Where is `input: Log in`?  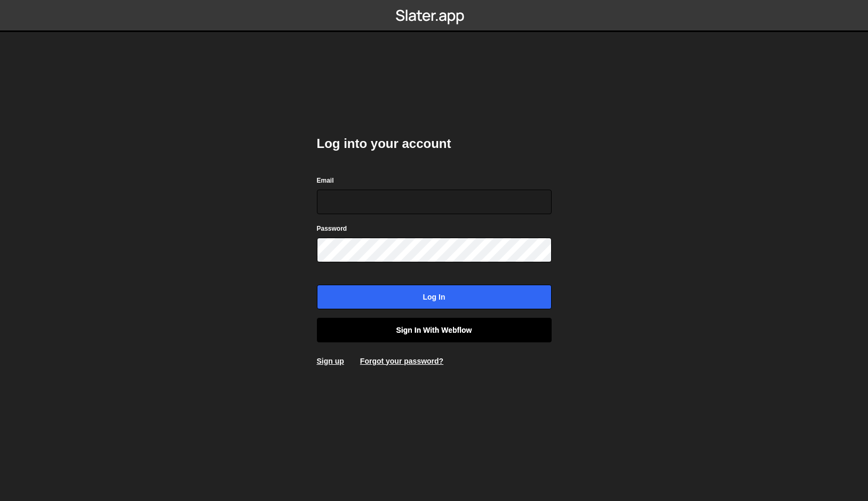 input: Log in is located at coordinates (435, 297).